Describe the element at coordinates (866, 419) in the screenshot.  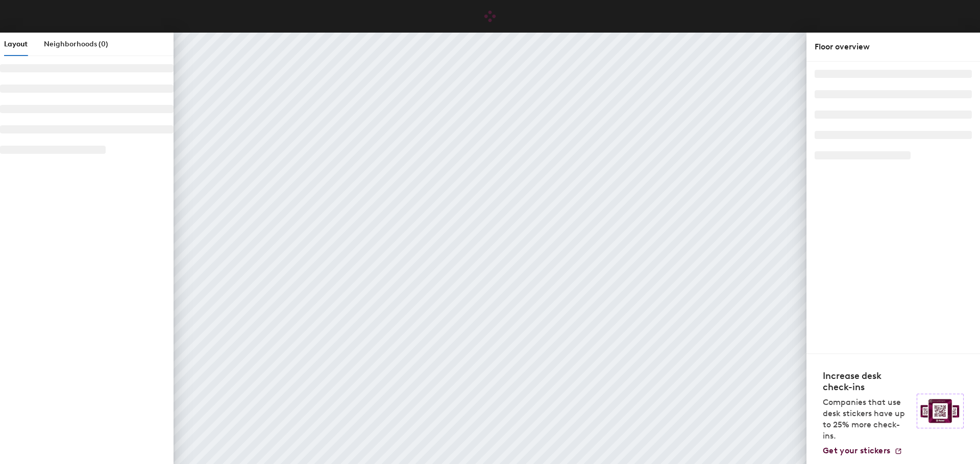
I see `p: Companies that use desk stickers have up to 25% more check-ins.` at that location.